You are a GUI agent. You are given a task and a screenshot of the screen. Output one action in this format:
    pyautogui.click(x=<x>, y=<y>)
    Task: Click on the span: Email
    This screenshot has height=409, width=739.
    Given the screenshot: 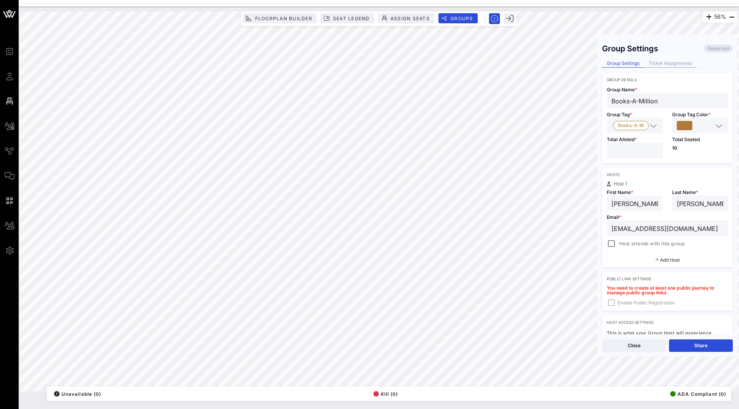 What is the action you would take?
    pyautogui.click(x=614, y=217)
    